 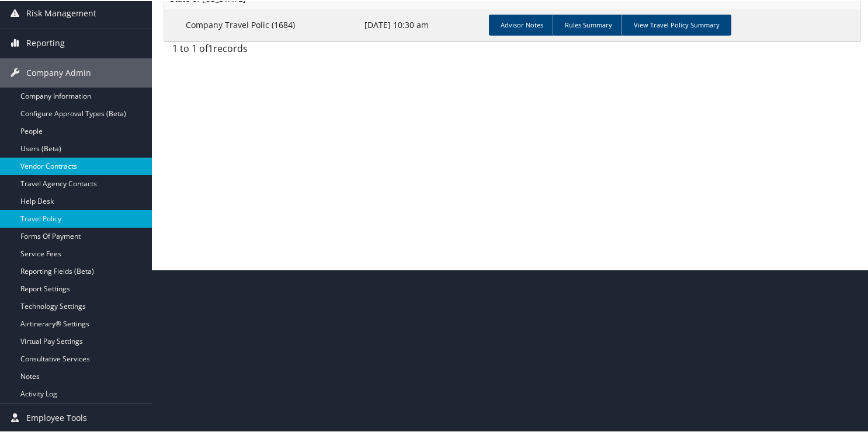 I want to click on a: Advisor Notes, so click(x=521, y=24).